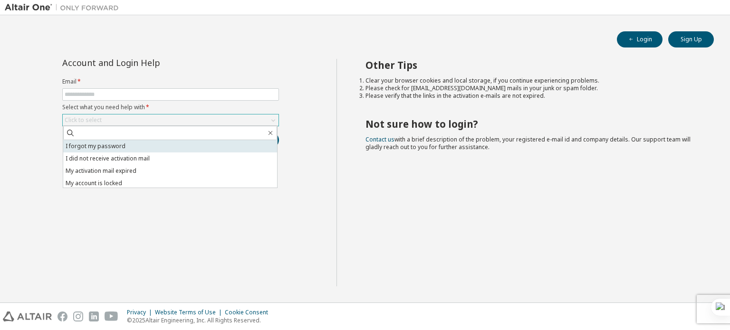 This screenshot has width=730, height=330. Describe the element at coordinates (94, 317) in the screenshot. I see `img: linkedin.svg` at that location.